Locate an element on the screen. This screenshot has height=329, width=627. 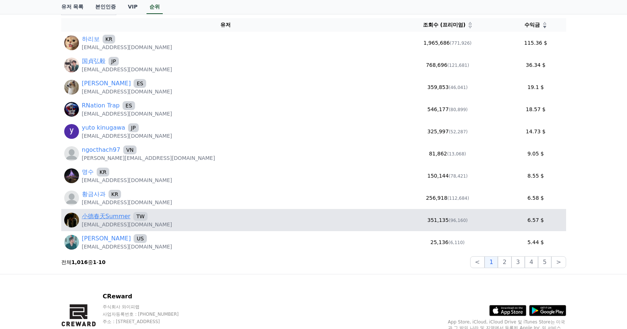
a: Home is located at coordinates (25, 243).